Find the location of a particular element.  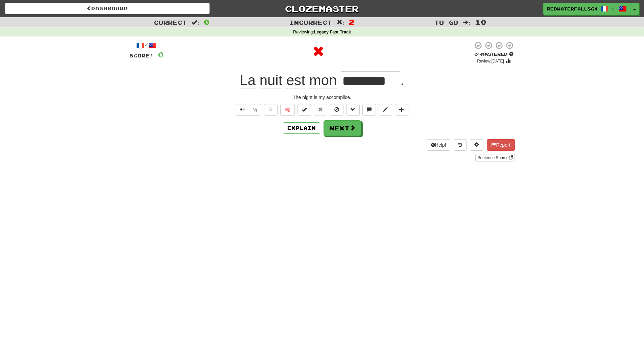

div: Mastered is located at coordinates (494, 54).